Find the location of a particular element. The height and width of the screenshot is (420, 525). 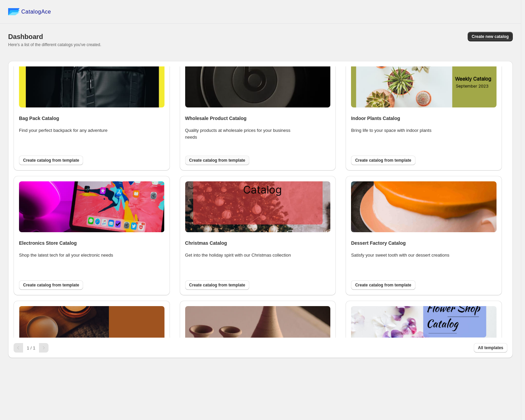

span: All templates is located at coordinates (490, 348).